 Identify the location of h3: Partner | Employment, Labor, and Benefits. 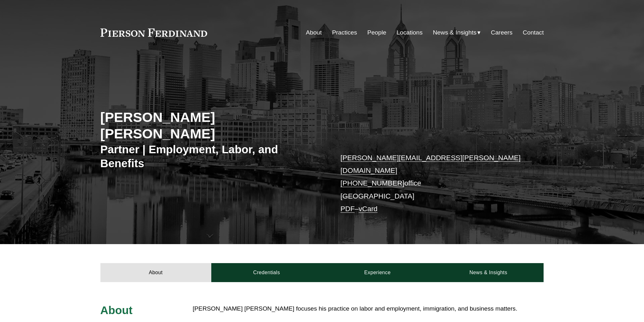
(211, 156).